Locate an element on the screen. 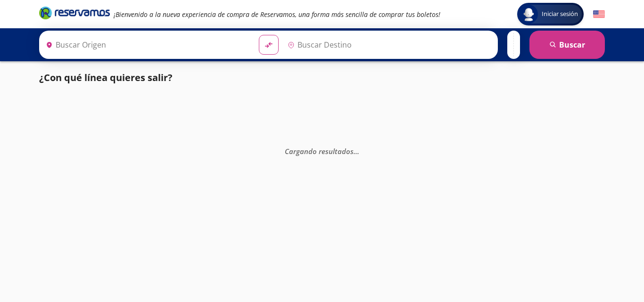 The height and width of the screenshot is (302, 644). input: Buscar Destino is located at coordinates (389, 45).